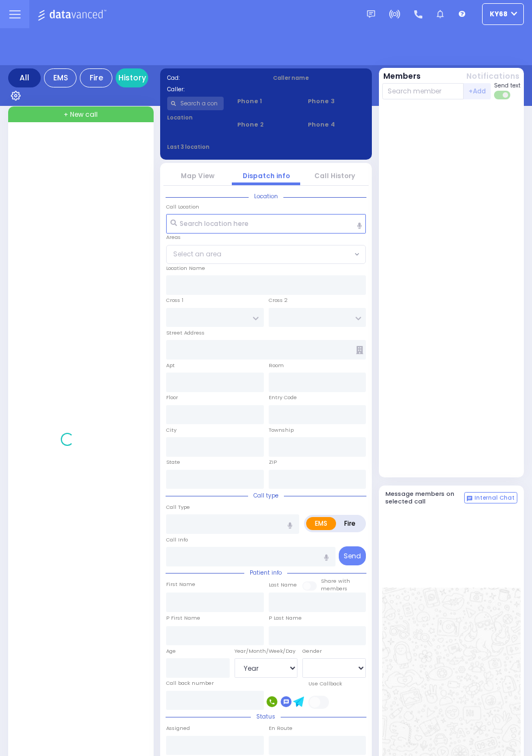 This screenshot has height=756, width=532. Describe the element at coordinates (183, 207) in the screenshot. I see `label: Call Location` at that location.